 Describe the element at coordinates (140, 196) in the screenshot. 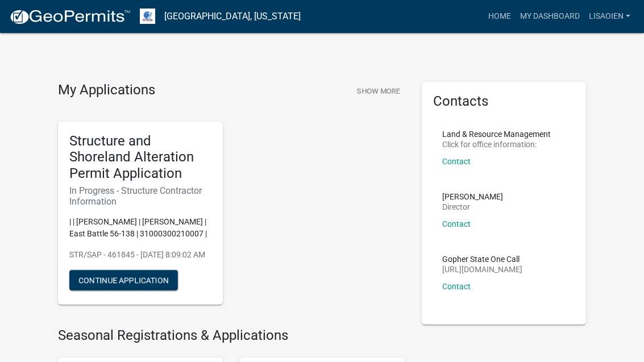

I see `h6: In Progress - Structure Contractor Information` at that location.